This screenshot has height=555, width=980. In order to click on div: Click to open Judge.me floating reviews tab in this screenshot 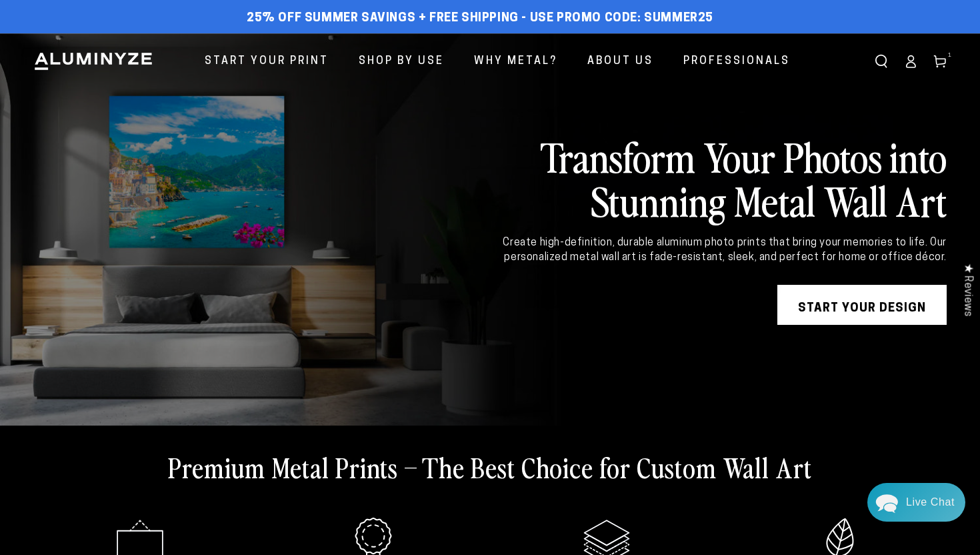, I will do `click(967, 289)`.